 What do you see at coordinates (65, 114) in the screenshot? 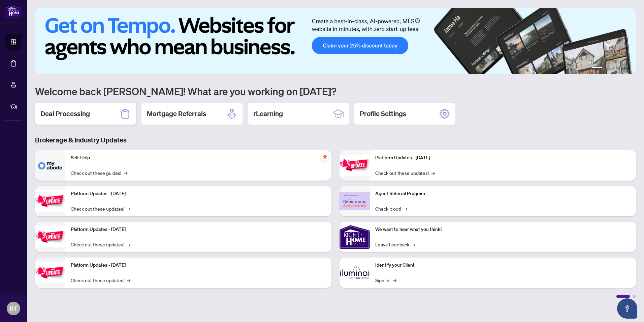
I see `h2: Deal Processing` at bounding box center [65, 114].